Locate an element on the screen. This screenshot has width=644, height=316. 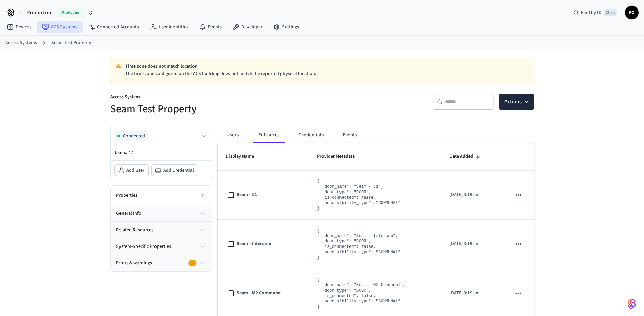
p: Users: is located at coordinates (161, 153).